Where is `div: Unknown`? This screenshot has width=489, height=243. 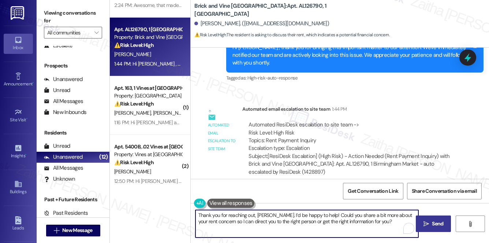 div: Unknown is located at coordinates (59, 179).